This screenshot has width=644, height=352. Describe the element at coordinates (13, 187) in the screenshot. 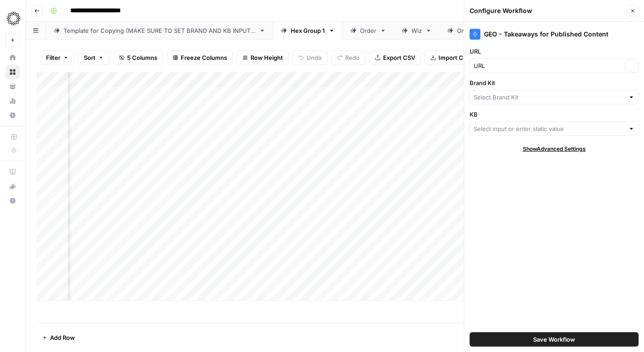

I see `button: What's new?` at that location.